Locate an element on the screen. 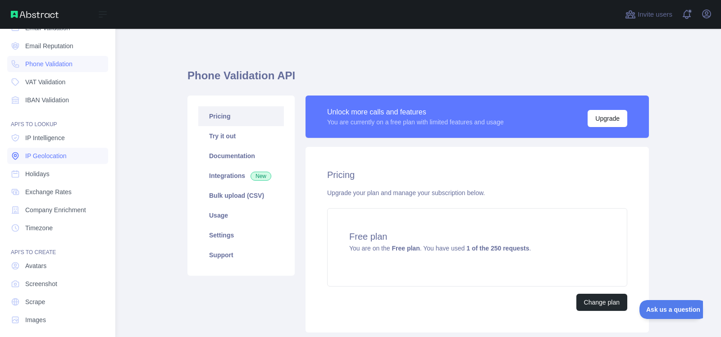 This screenshot has width=721, height=337. a: Bulk upload (CSV) is located at coordinates (241, 195).